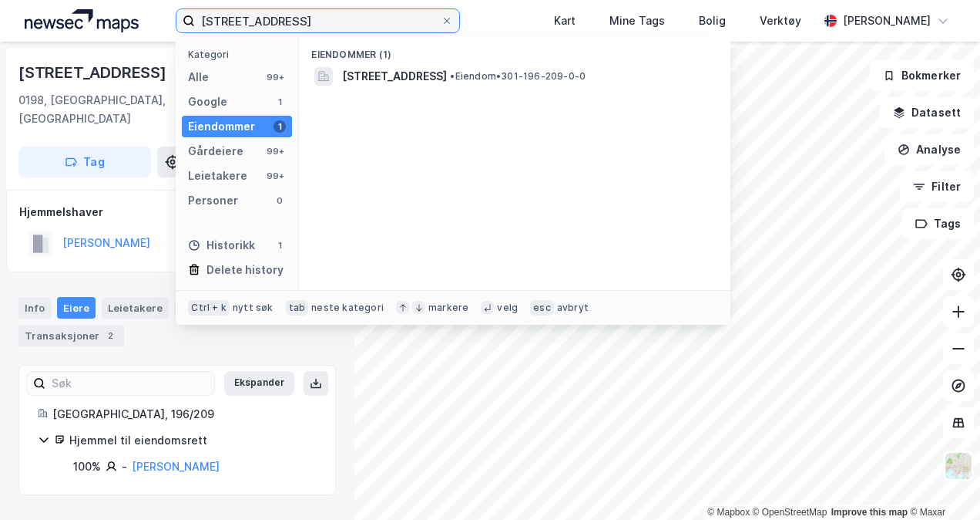  I want to click on div: neste kategori, so click(347, 307).